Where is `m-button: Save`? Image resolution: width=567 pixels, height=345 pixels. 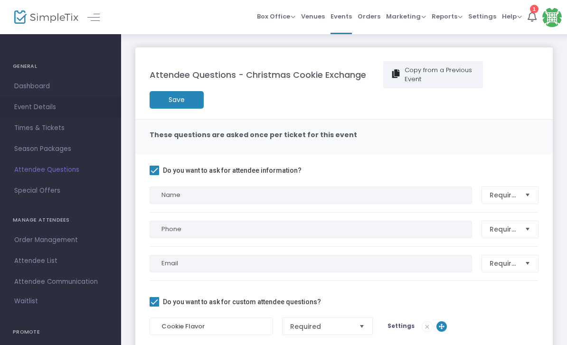 m-button: Save is located at coordinates (177, 100).